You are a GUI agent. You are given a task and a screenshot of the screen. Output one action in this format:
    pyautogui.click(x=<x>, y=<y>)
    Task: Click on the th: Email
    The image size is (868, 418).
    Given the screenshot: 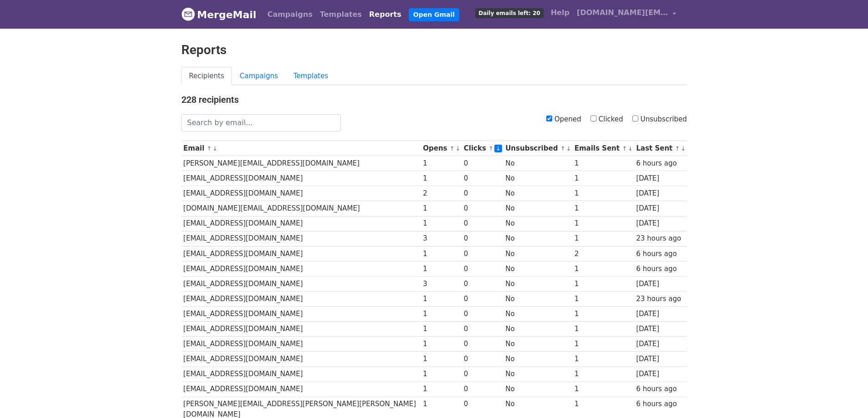 What is the action you would take?
    pyautogui.click(x=301, y=148)
    